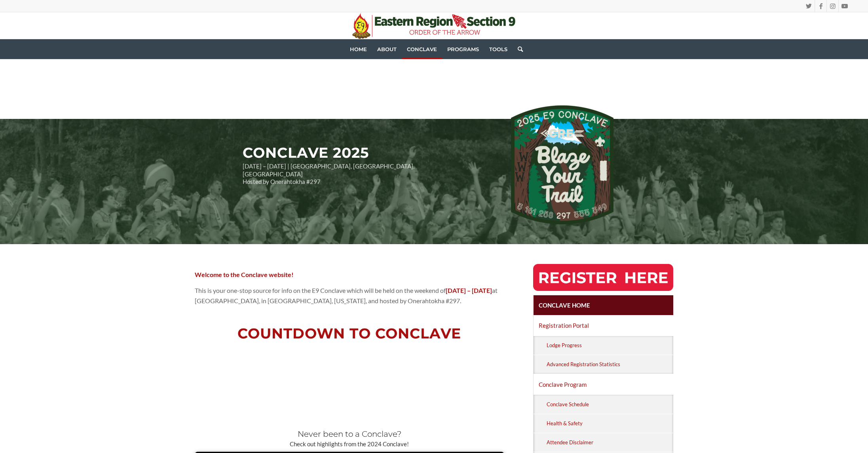  Describe the element at coordinates (349, 334) in the screenshot. I see `h2: COUNTDOWN TO CONCLAVE` at that location.